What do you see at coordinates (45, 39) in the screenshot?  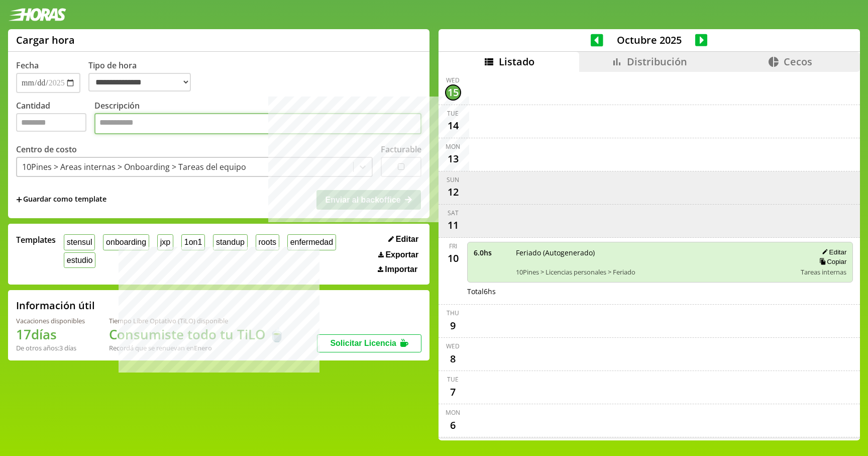 I see `h1: Cargar hora` at bounding box center [45, 39].